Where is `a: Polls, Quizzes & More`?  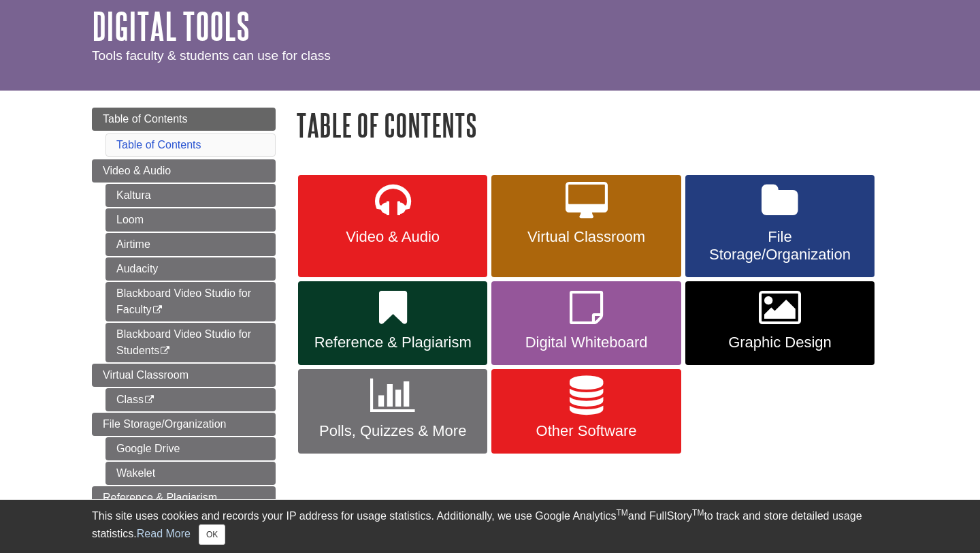
a: Polls, Quizzes & More is located at coordinates (392, 411).